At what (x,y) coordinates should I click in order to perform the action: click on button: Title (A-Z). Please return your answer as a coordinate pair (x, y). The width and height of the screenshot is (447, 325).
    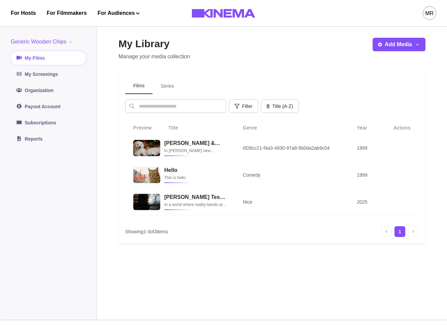
    Looking at the image, I should click on (280, 106).